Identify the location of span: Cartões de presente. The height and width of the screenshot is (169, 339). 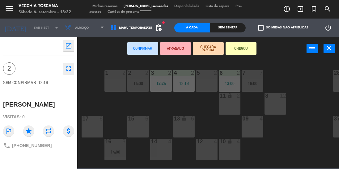
(123, 12).